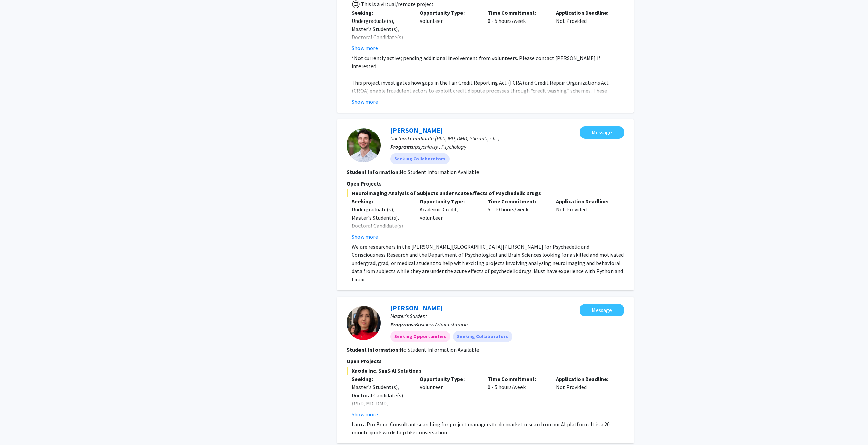  Describe the element at coordinates (441, 147) in the screenshot. I see `span: psychiatry , Psychology` at that location.